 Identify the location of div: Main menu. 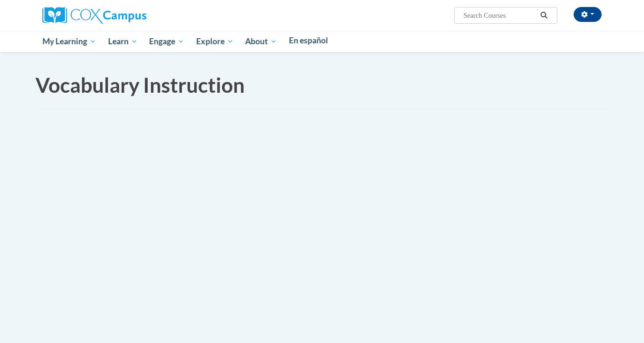
(322, 41).